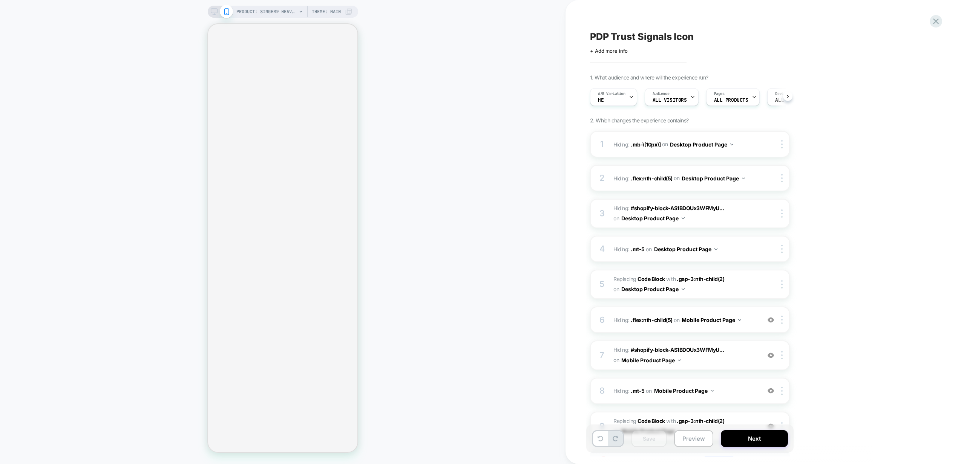 Image resolution: width=961 pixels, height=464 pixels. Describe the element at coordinates (602, 144) in the screenshot. I see `div: 1` at that location.